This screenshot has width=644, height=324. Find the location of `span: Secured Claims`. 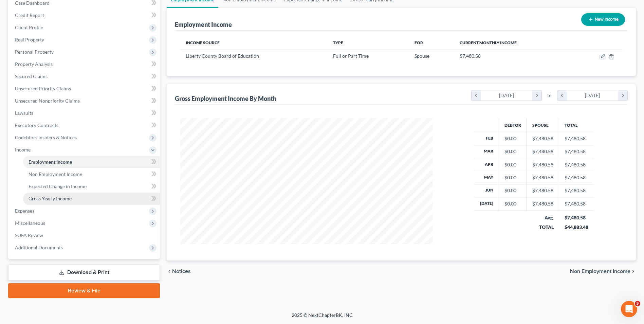

span: Secured Claims is located at coordinates (31, 76).